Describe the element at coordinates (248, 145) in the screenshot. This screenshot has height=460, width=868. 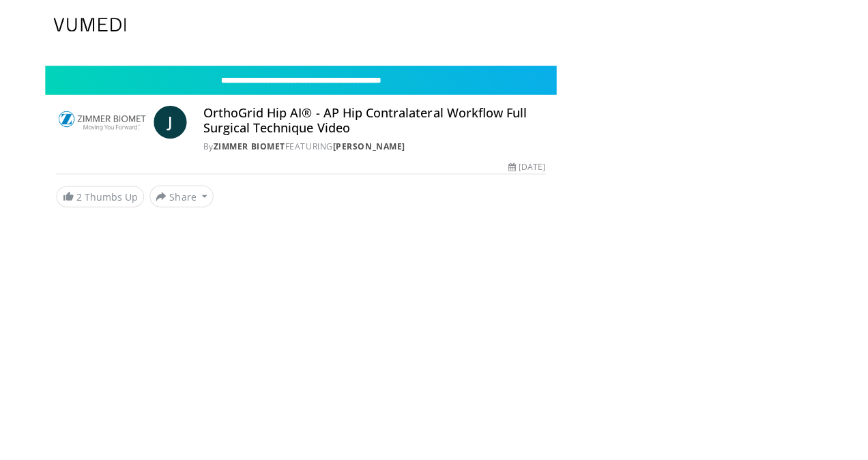
I see `a: Zimmer Biomet` at that location.